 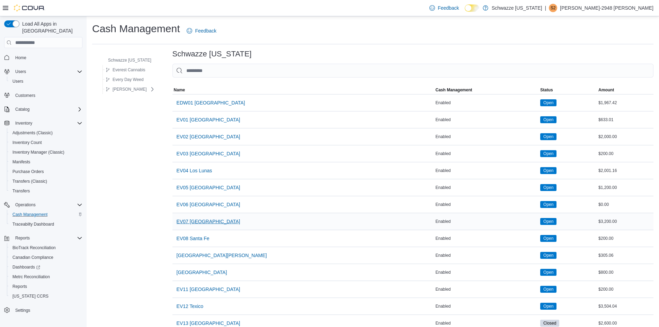 What do you see at coordinates (303, 90) in the screenshot?
I see `button: Name` at bounding box center [303, 90].